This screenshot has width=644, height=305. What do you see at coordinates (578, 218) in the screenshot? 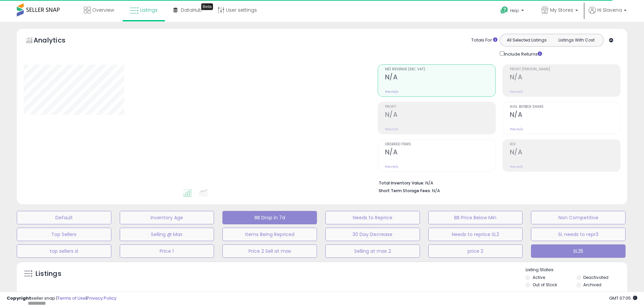
I see `button: Non Competitive` at bounding box center [578, 218].